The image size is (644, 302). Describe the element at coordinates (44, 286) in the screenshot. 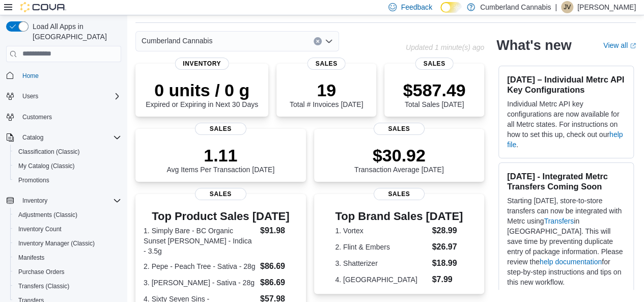

I see `a: Transfers (Classic)` at that location.